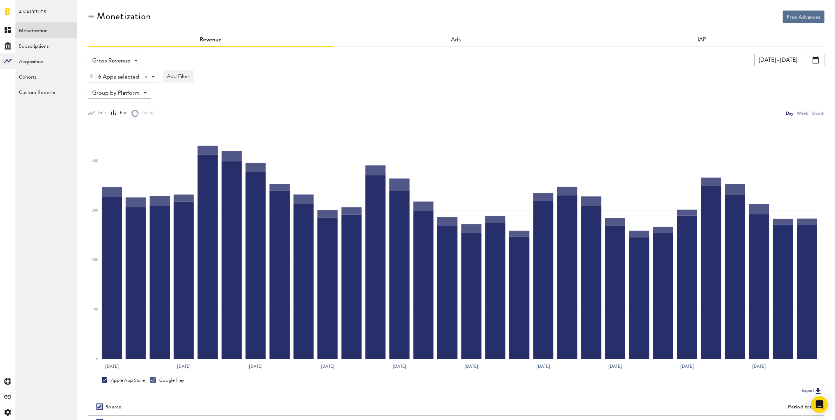 This screenshot has width=835, height=420. What do you see at coordinates (33, 15) in the screenshot?
I see `span: Analytics` at bounding box center [33, 15].